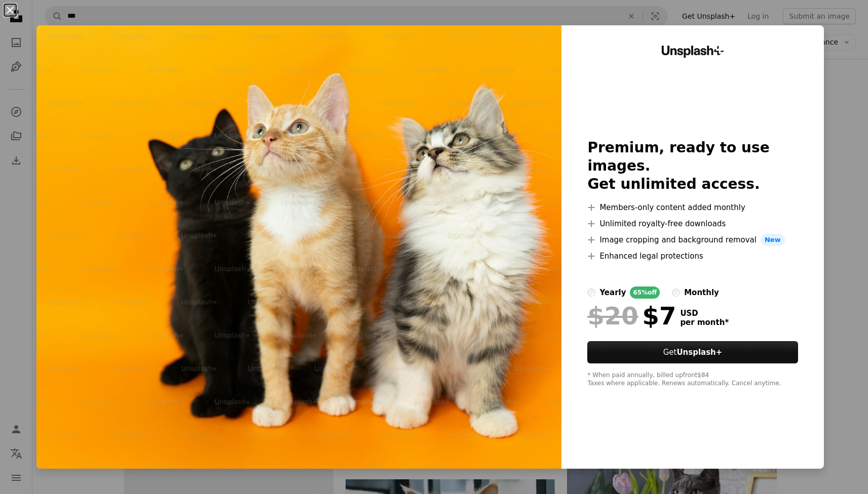 The image size is (868, 494). Describe the element at coordinates (645, 293) in the screenshot. I see `div: 65% off` at that location.